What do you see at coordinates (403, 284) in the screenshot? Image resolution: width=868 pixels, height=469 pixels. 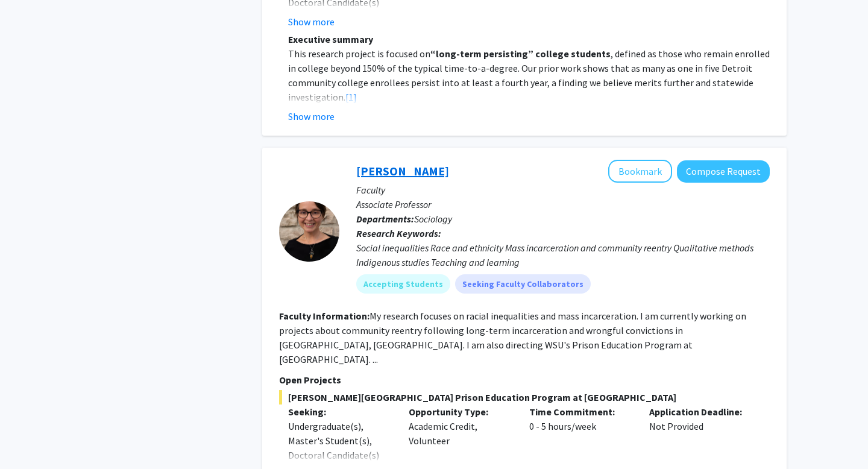 I see `mat-chip: Accepting Students` at bounding box center [403, 284].